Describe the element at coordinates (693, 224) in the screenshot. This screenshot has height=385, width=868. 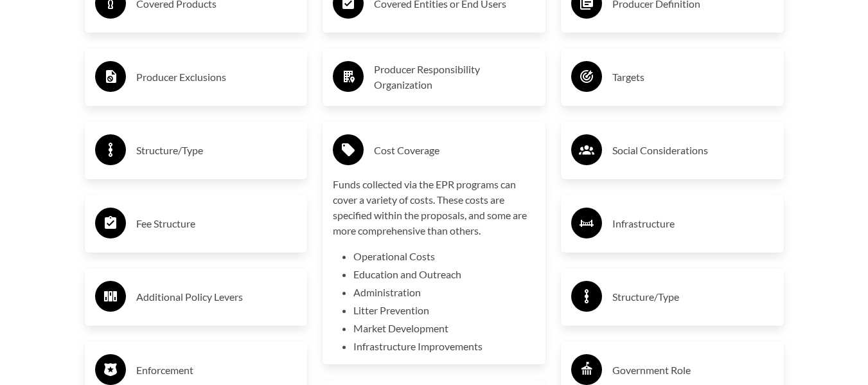
I see `h3: Infrastructure` at that location.